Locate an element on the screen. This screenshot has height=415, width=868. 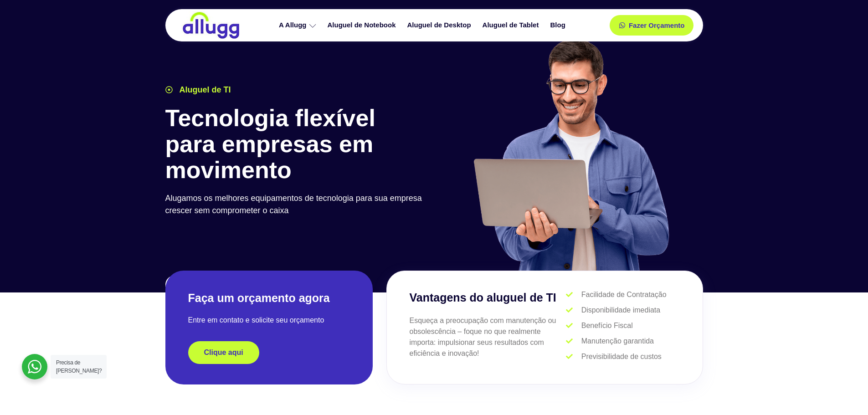
span: Fazer Orçamento is located at coordinates (657, 25).